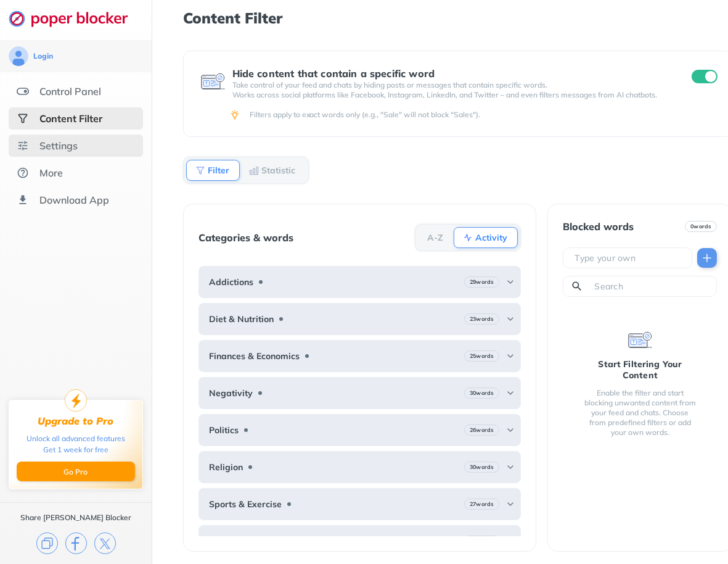 The width and height of the screenshot is (728, 564). What do you see at coordinates (701, 226) in the screenshot?
I see `b: 0 words` at bounding box center [701, 226].